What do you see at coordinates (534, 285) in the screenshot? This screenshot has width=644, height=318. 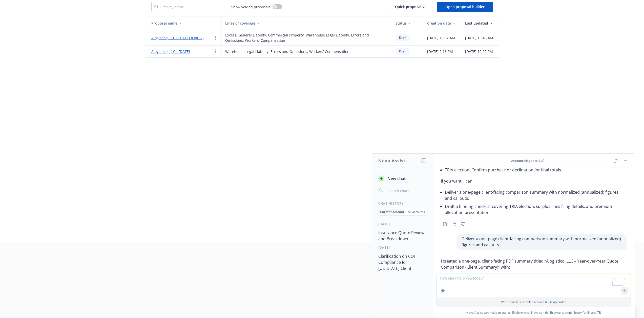 I see `textarea: To enrich screen reader interactions, please activate Accessibility in Grammarly extension settings` at bounding box center [534, 285].